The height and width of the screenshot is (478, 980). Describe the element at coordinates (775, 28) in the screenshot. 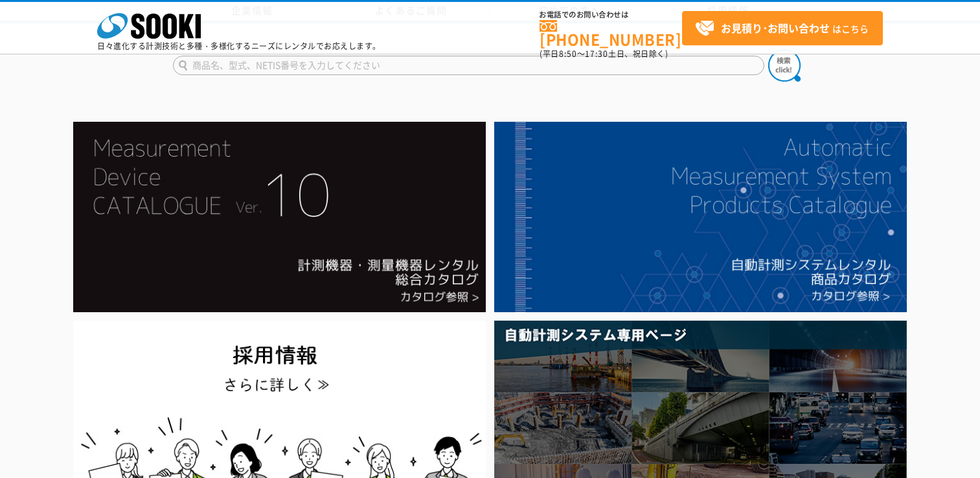

I see `strong: お見積り･お問い合わせ` at that location.